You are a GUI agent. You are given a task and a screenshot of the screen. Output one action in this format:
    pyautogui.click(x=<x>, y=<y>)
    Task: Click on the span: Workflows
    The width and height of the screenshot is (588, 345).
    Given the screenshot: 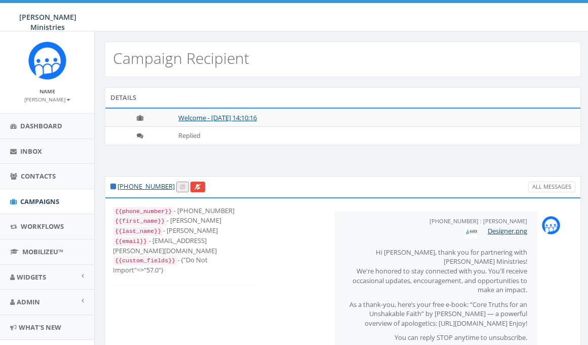 What is the action you would take?
    pyautogui.click(x=42, y=226)
    